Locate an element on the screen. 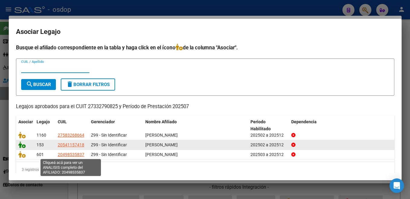 The width and height of the screenshot is (410, 199). span: CUIL is located at coordinates (62, 122).